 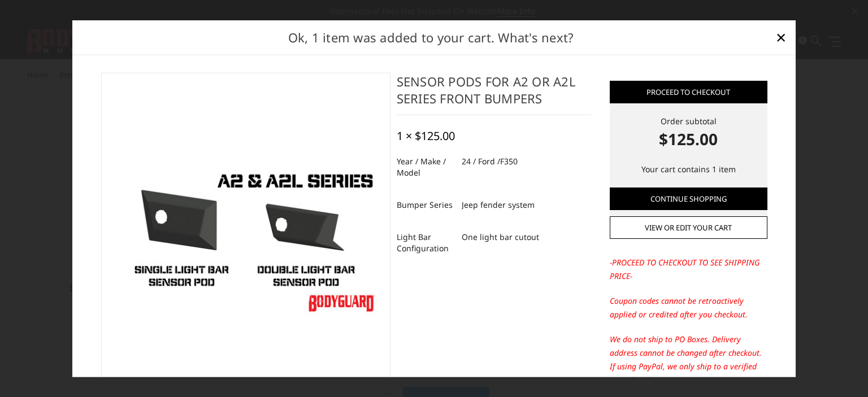 What do you see at coordinates (689, 198) in the screenshot?
I see `a: Continue Shopping` at bounding box center [689, 198].